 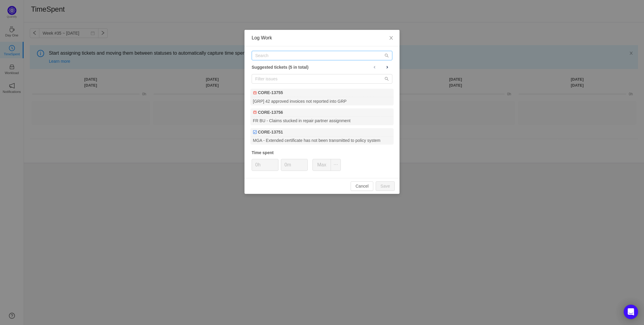 What do you see at coordinates (391, 38) in the screenshot?
I see `i: icon: close` at bounding box center [391, 38].